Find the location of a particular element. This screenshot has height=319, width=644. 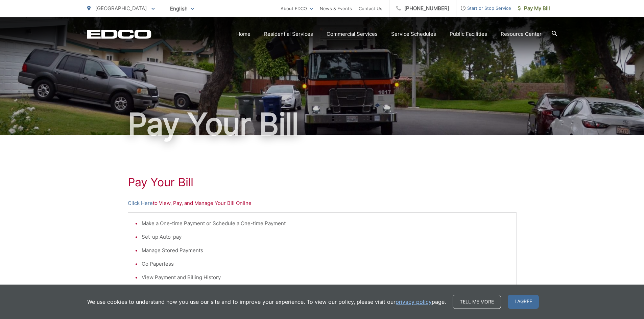

li: Make a One-time Payment or Schedule a One-time Payment is located at coordinates (325, 224).